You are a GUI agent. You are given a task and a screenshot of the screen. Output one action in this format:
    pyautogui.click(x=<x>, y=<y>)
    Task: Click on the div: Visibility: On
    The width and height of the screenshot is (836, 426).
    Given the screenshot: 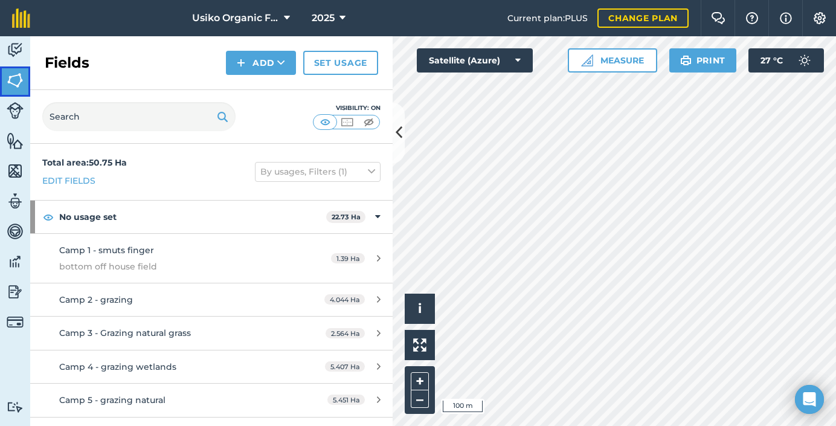 What is the action you would take?
    pyautogui.click(x=347, y=108)
    